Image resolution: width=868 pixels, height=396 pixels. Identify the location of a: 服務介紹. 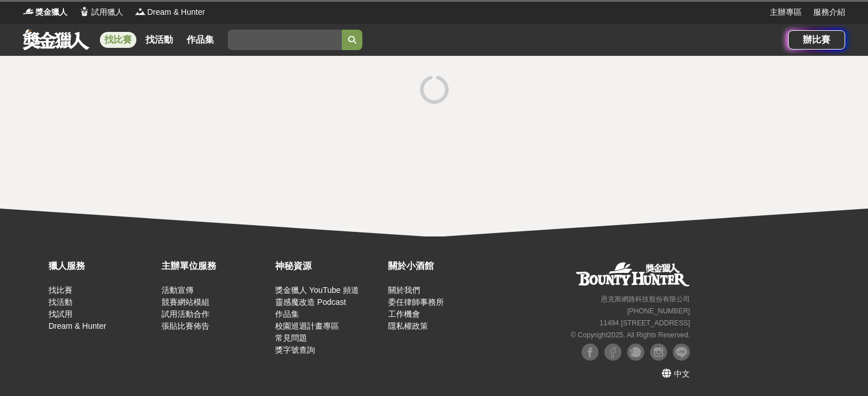
(829, 12).